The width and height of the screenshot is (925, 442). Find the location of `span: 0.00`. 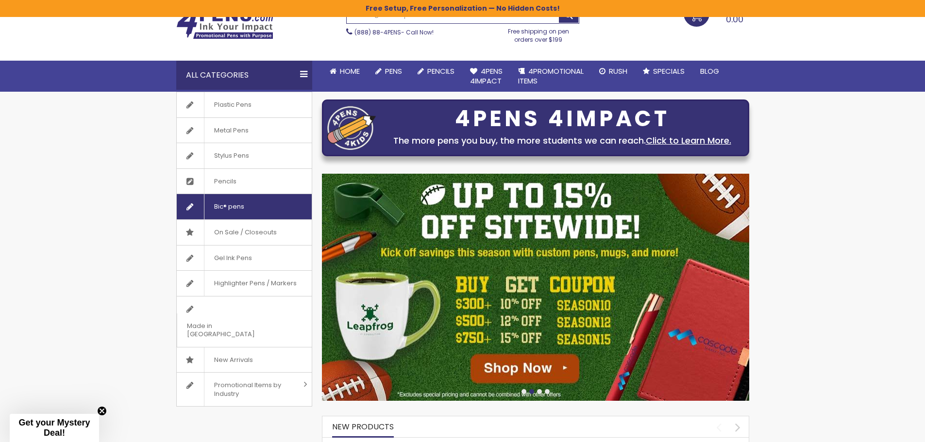

span: 0.00 is located at coordinates (735, 19).